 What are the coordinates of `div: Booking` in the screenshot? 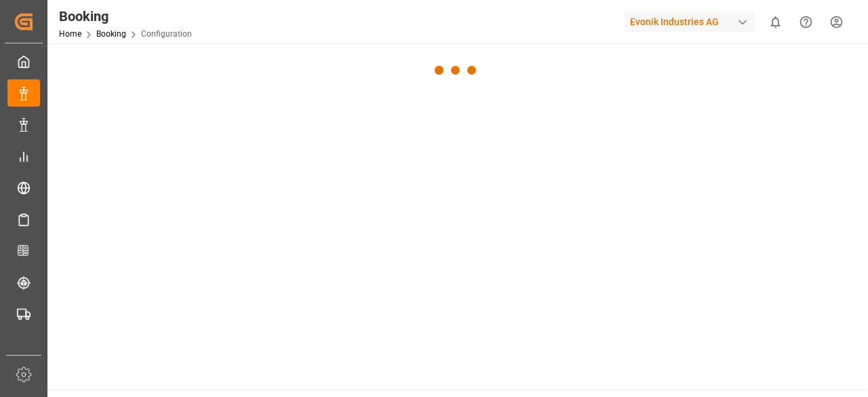 It's located at (126, 16).